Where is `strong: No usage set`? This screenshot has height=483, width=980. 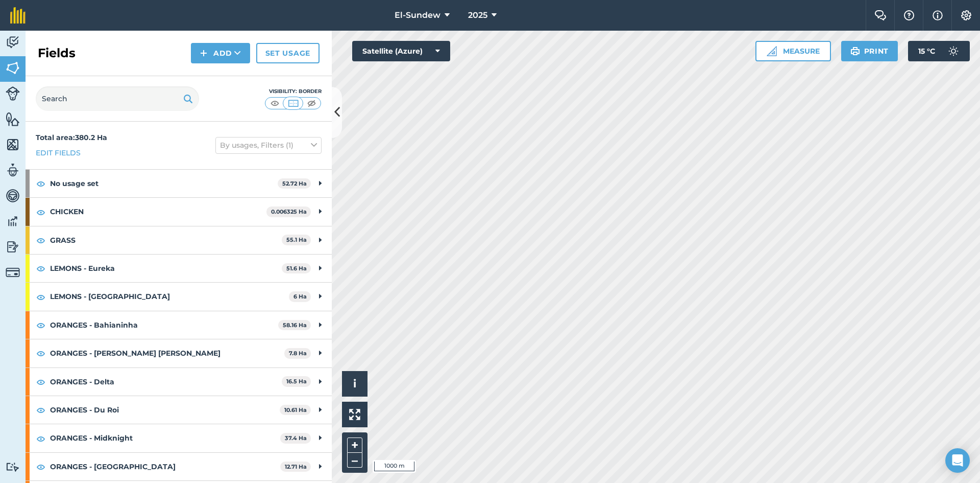 strong: No usage set is located at coordinates (164, 184).